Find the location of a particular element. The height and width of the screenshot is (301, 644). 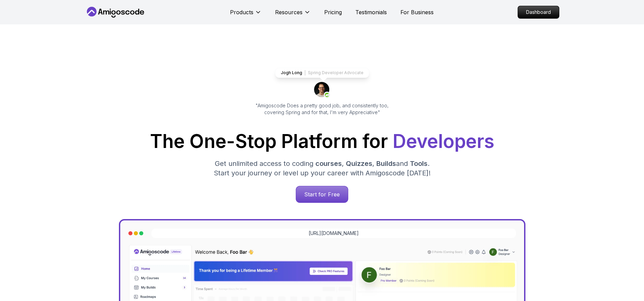

a: Pricing is located at coordinates (333, 12).